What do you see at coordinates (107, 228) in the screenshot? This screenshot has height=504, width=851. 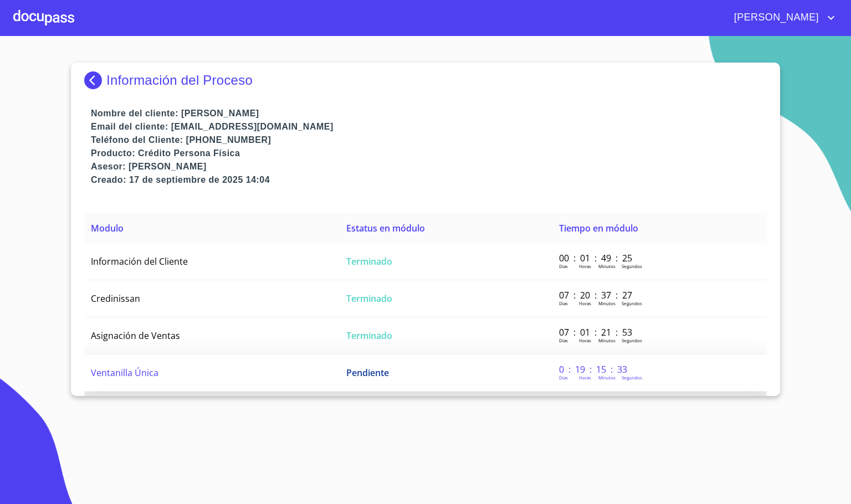 I see `span: Modulo` at bounding box center [107, 228].